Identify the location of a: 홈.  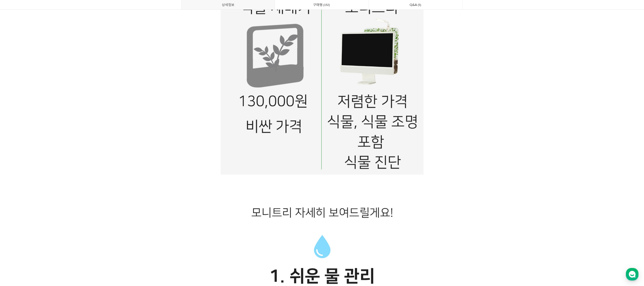
(15, 149).